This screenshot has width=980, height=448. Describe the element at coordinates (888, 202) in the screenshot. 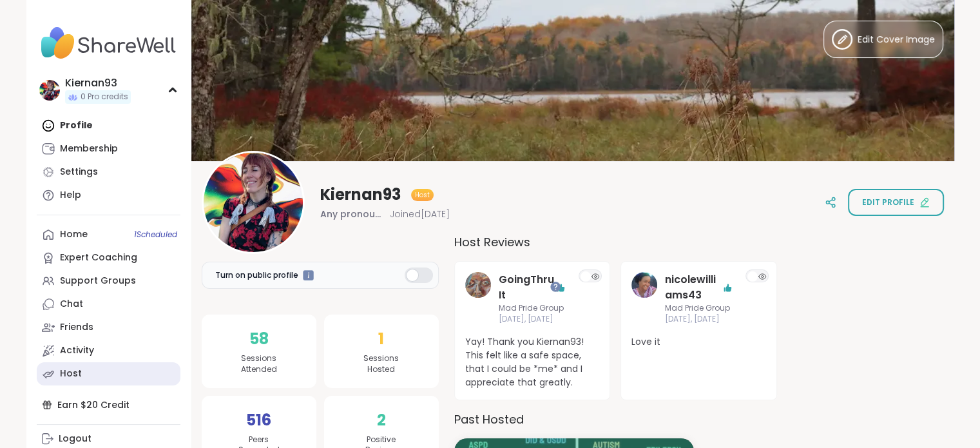

I see `span: Edit profile` at that location.